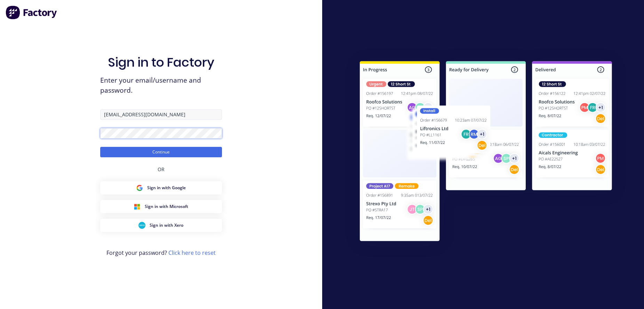 This screenshot has height=309, width=644. I want to click on span: Sign in with Google, so click(166, 188).